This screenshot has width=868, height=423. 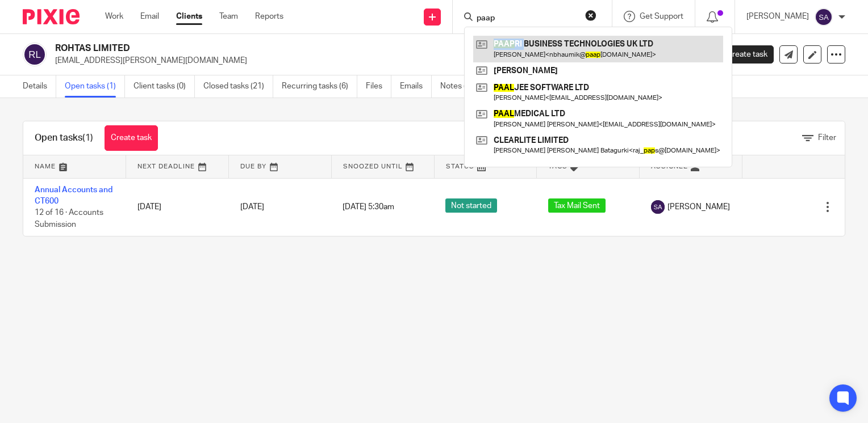 What do you see at coordinates (150, 16) in the screenshot?
I see `a: Email` at bounding box center [150, 16].